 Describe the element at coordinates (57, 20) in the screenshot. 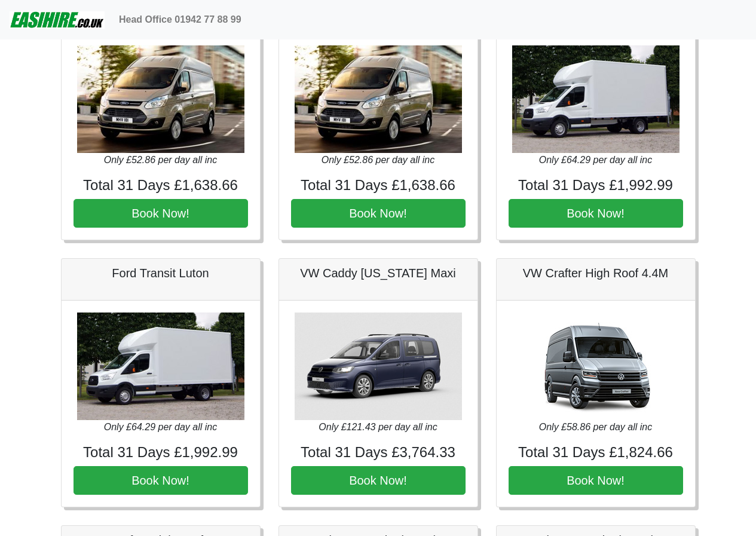

I see `img: easihire_logo_small.png` at that location.